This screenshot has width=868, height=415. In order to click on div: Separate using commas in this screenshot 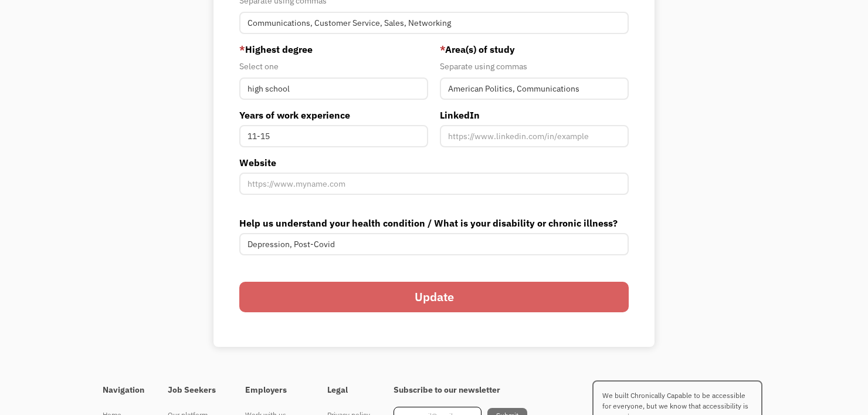, I will do `click(534, 66)`.